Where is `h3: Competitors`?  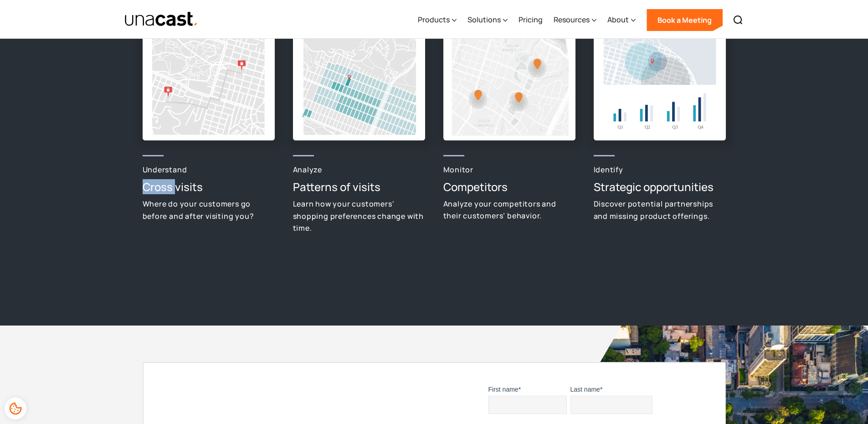 h3: Competitors is located at coordinates (509, 187).